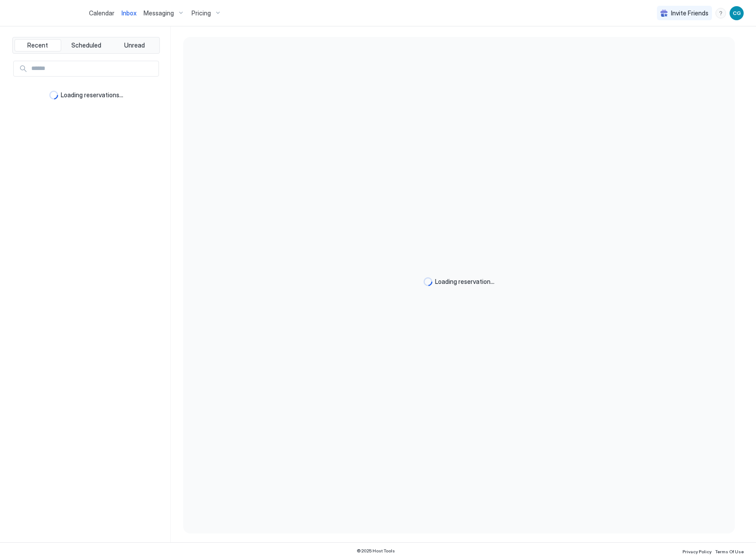 The width and height of the screenshot is (756, 559). Describe the element at coordinates (129, 13) in the screenshot. I see `span: Inbox` at that location.